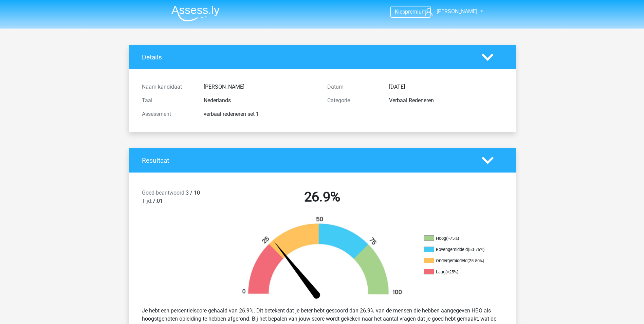 This screenshot has height=324, width=644. I want to click on div: Verbaal Redeneren, so click(446, 100).